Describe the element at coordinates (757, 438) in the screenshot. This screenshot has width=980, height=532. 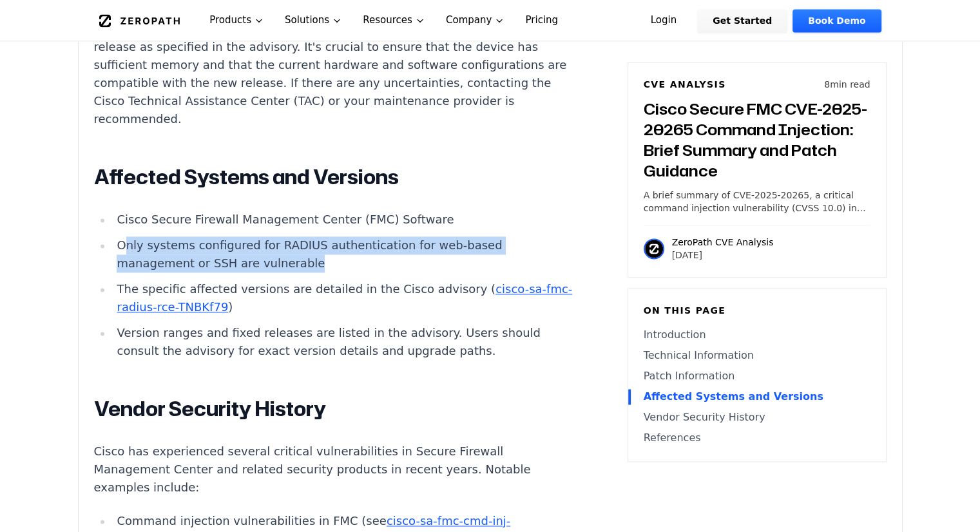
I see `a: References` at that location.